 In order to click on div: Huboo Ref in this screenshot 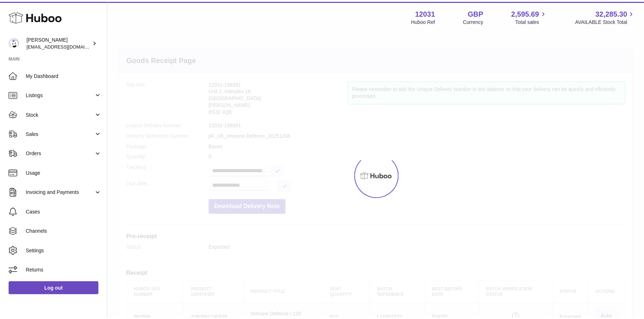, I will do `click(427, 21)`.